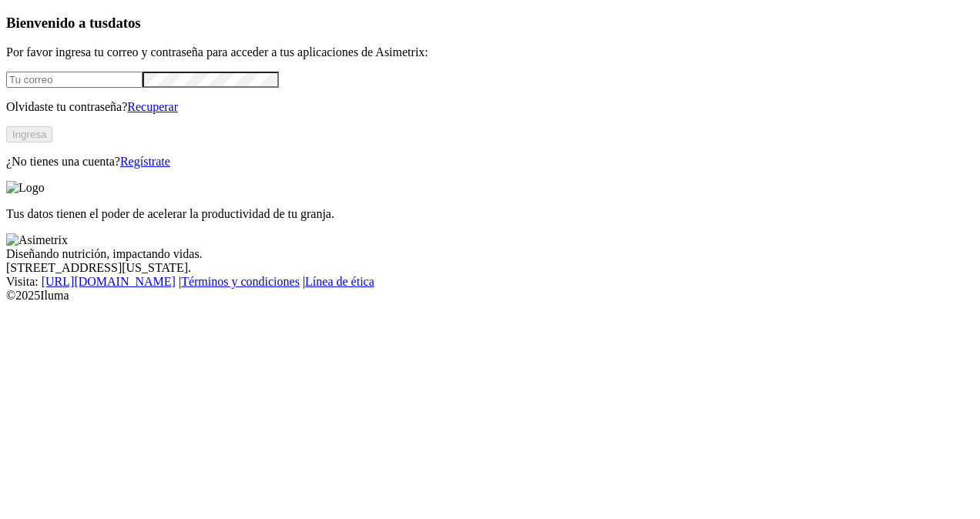 This screenshot has height=519, width=980. I want to click on div: Visita : | |, so click(490, 282).